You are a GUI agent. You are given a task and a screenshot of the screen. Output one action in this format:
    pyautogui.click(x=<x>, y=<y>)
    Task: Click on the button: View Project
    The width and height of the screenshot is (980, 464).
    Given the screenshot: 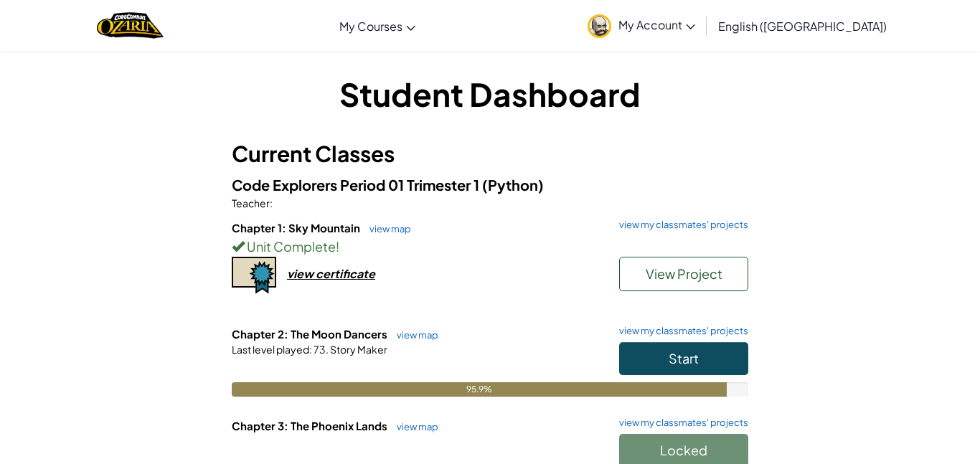 What is the action you would take?
    pyautogui.click(x=683, y=274)
    